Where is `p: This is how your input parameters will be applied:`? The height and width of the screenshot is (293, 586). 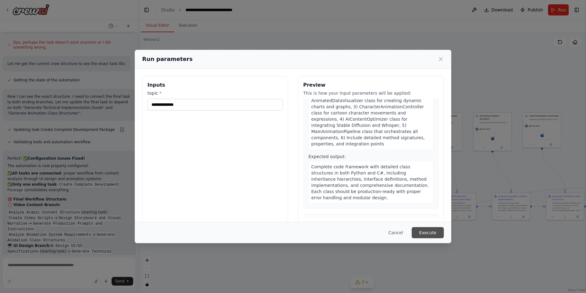 p: This is how your input parameters will be applied: is located at coordinates (371, 93).